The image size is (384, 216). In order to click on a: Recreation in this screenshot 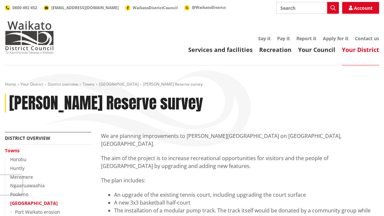, I will do `click(275, 50)`.